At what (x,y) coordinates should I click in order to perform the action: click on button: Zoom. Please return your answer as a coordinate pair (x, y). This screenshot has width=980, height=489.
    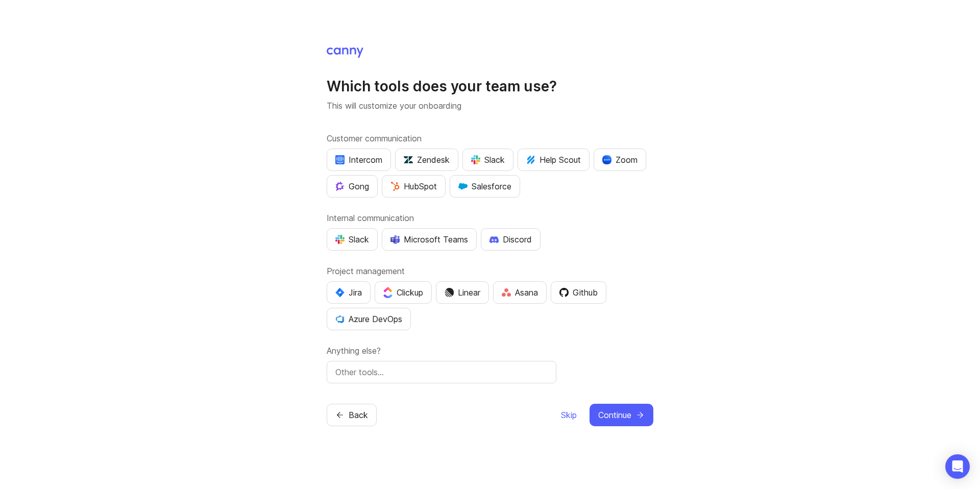
    Looking at the image, I should click on (619, 159).